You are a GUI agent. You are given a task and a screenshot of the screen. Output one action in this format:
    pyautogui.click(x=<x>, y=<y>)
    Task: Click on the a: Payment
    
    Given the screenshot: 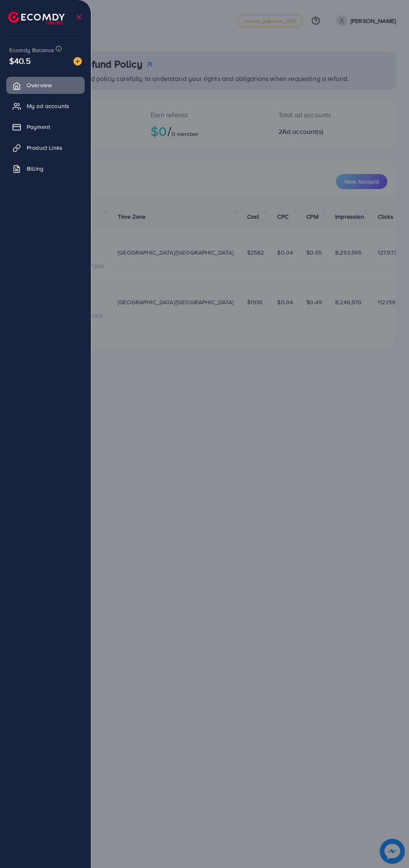 What is the action you would take?
    pyautogui.click(x=46, y=127)
    